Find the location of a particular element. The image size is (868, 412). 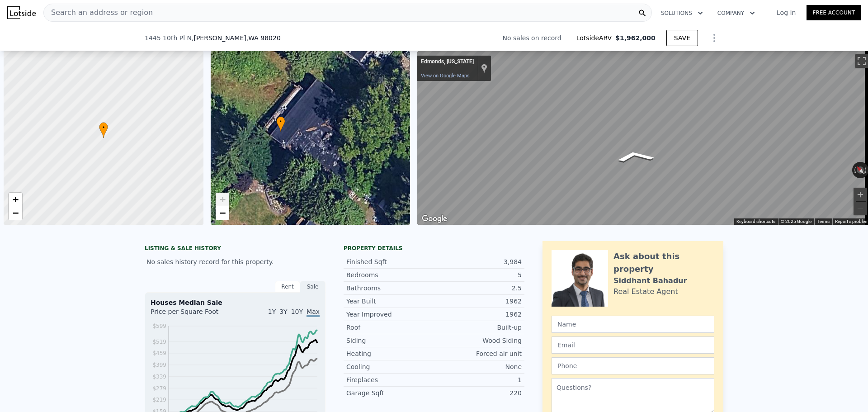

button: Reset the view is located at coordinates (860, 170).